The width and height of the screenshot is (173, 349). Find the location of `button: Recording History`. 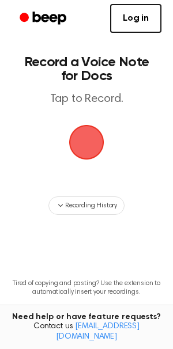

button: Recording History is located at coordinates (86, 205).